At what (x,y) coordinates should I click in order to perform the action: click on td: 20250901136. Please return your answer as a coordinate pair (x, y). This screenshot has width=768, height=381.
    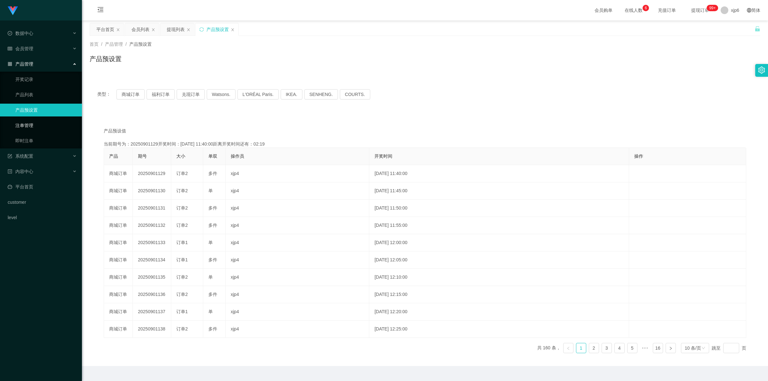
    Looking at the image, I should click on (152, 295).